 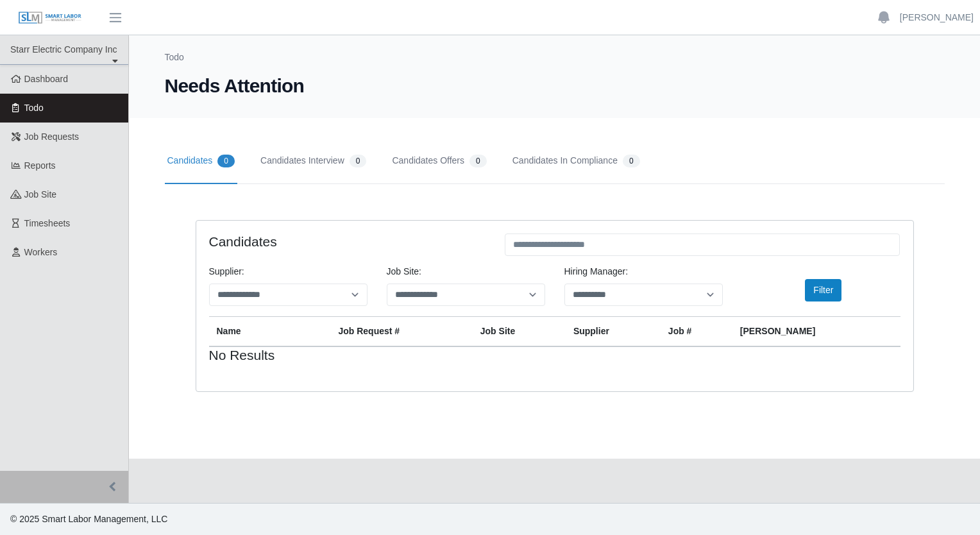 I want to click on th: Job #, so click(x=696, y=332).